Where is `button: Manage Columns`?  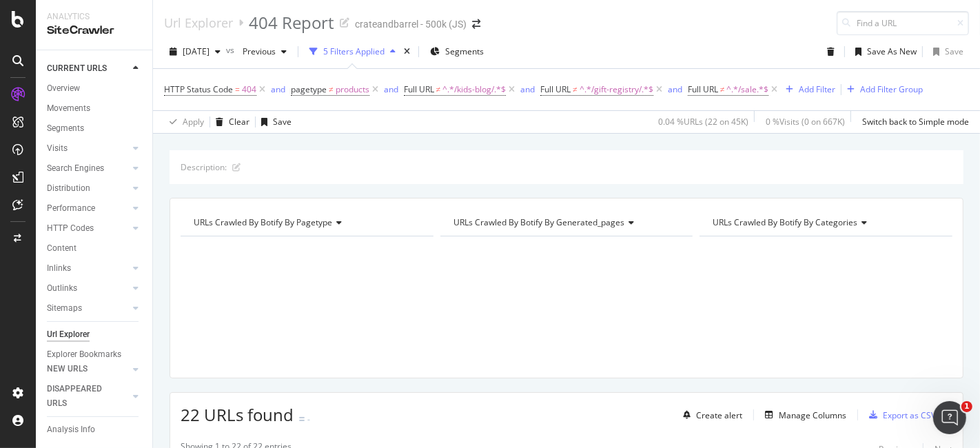 button: Manage Columns is located at coordinates (803, 415).